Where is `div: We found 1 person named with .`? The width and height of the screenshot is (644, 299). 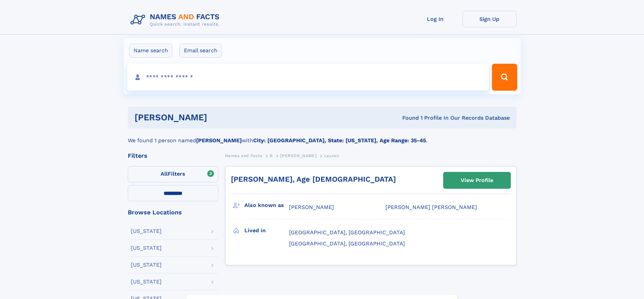 div: We found 1 person named with . is located at coordinates (322, 137).